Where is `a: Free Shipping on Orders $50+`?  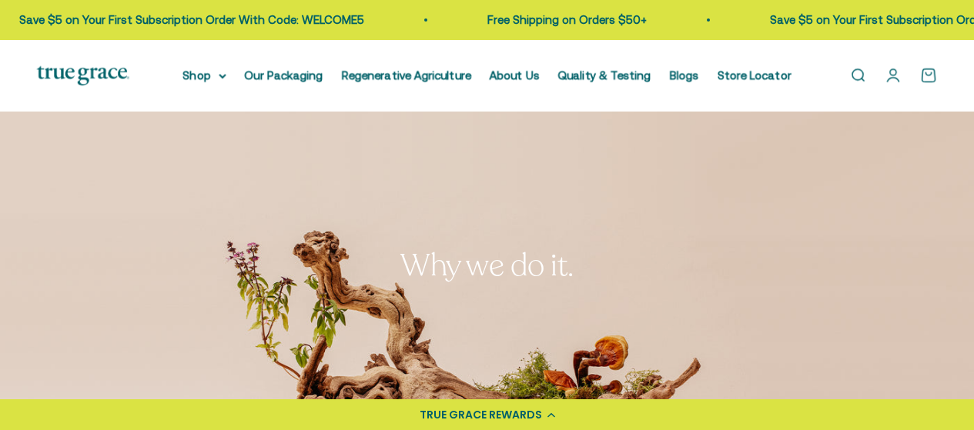 a: Free Shipping on Orders $50+ is located at coordinates (560, 19).